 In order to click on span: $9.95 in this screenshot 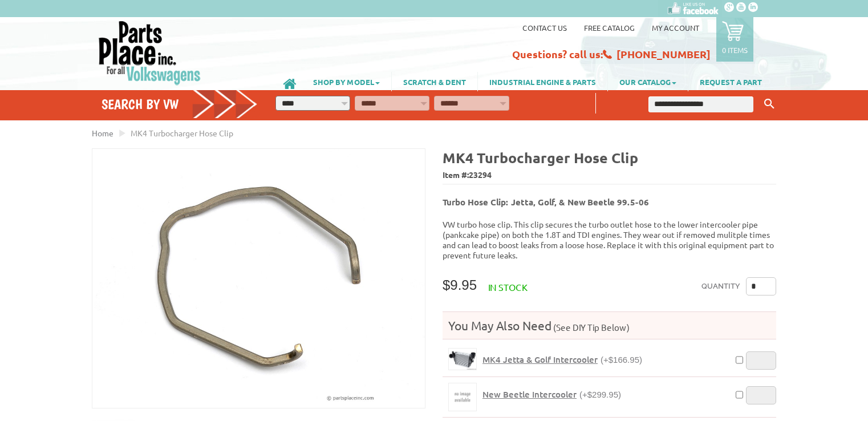, I will do `click(460, 284)`.